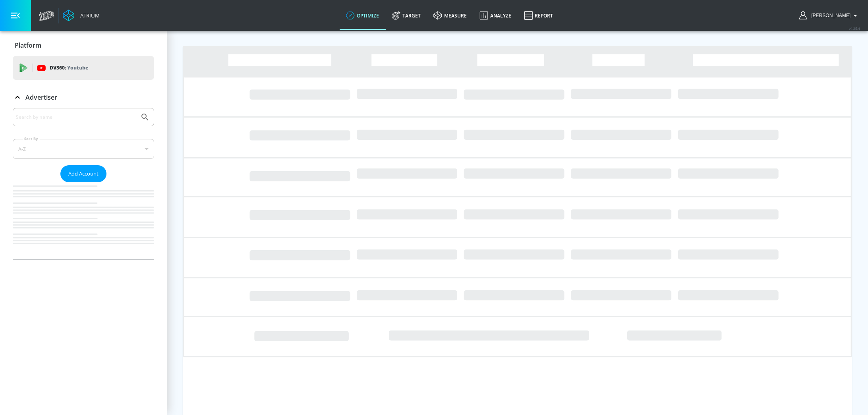 The width and height of the screenshot is (868, 415). Describe the element at coordinates (363, 15) in the screenshot. I see `a: optimize` at that location.